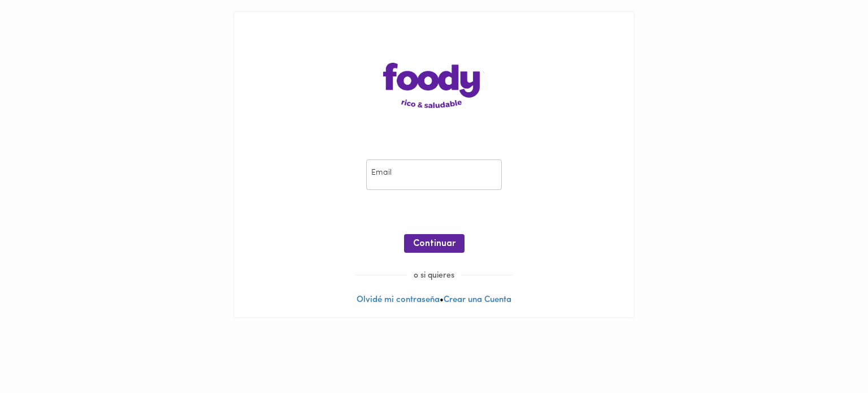  I want to click on button: Continuar, so click(434, 243).